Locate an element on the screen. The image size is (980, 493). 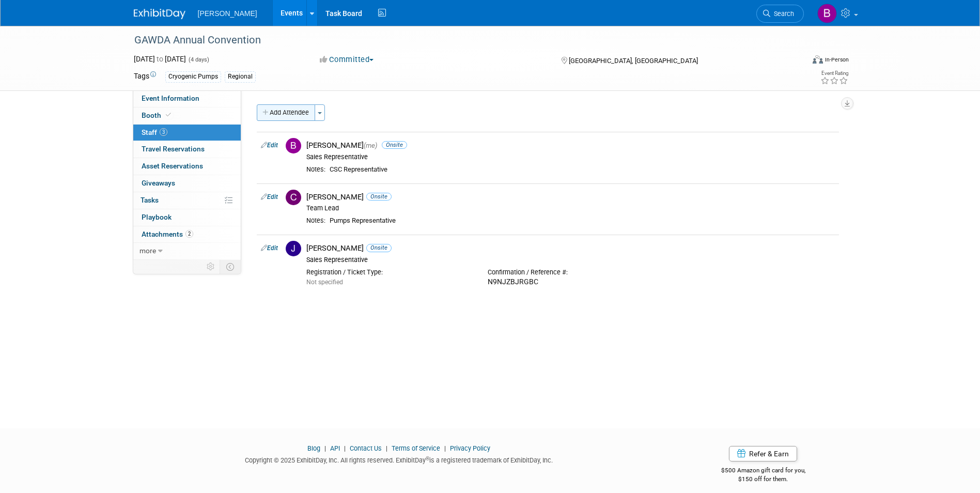
a: API is located at coordinates (335, 448).